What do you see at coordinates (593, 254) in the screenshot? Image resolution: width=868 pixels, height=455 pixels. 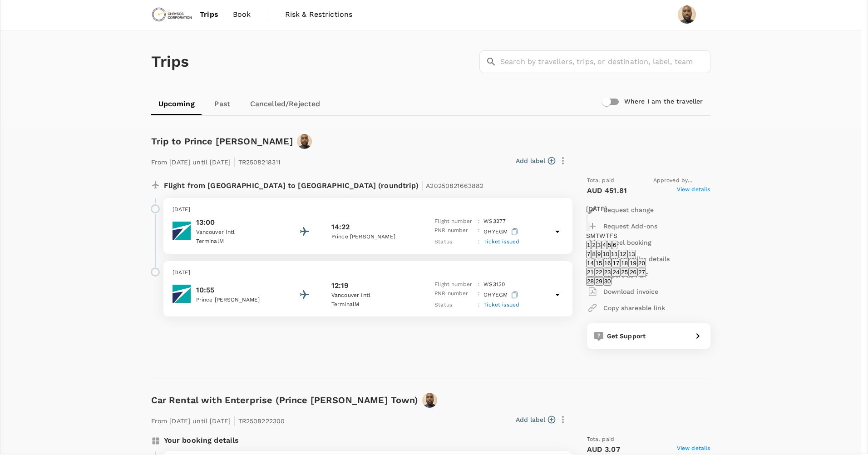 I see `button: 8` at bounding box center [593, 254].